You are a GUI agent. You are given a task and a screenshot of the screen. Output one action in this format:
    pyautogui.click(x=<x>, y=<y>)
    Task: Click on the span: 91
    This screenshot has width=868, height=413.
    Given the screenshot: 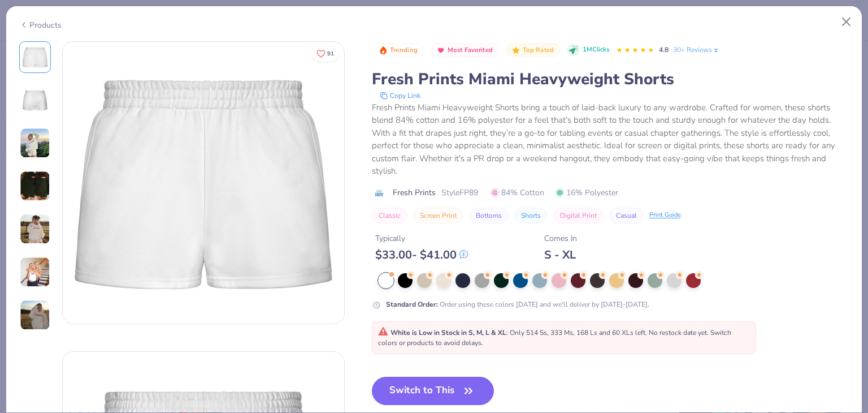 What is the action you would take?
    pyautogui.click(x=330, y=54)
    